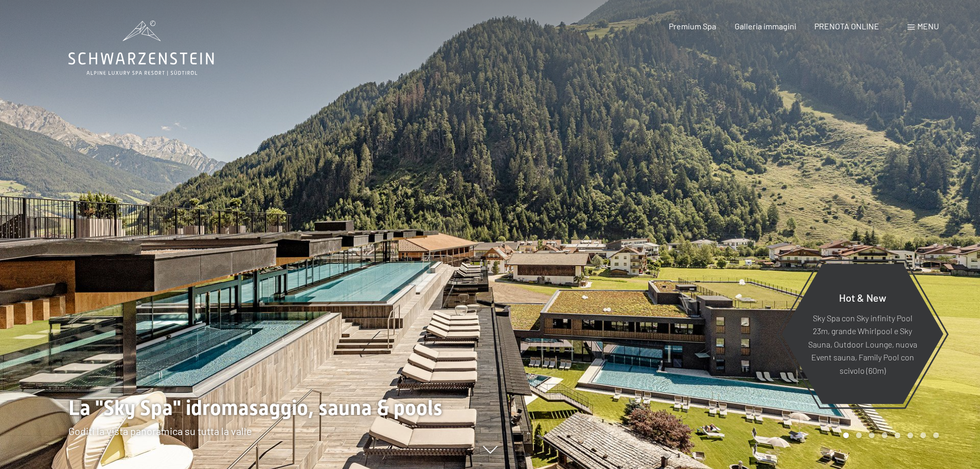 This screenshot has width=980, height=469. What do you see at coordinates (765, 26) in the screenshot?
I see `span: Galleria immagini` at bounding box center [765, 26].